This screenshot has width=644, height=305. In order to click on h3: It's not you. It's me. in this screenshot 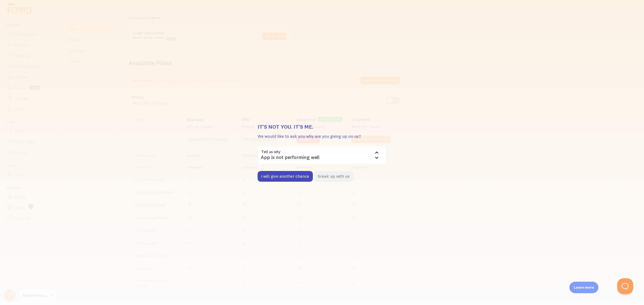, I will do `click(322, 127)`.